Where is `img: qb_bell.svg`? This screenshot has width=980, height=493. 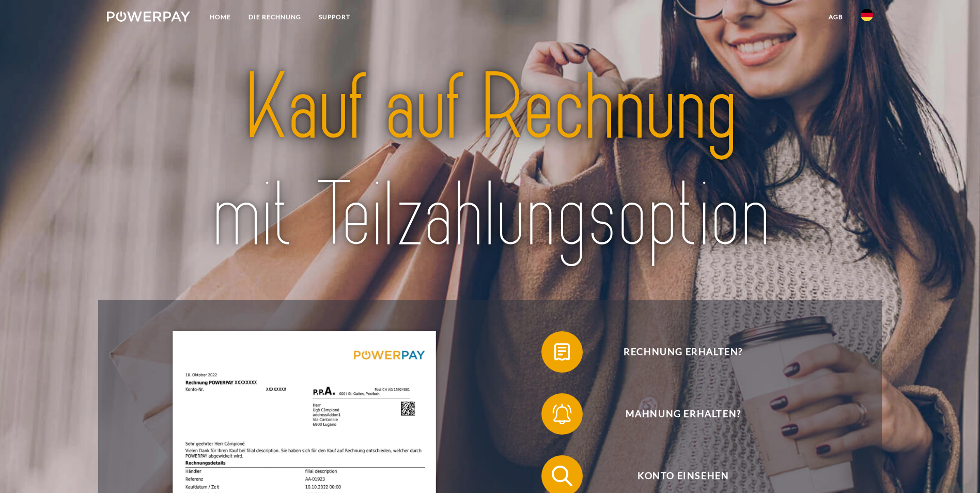 img: qb_bell.svg is located at coordinates (562, 414).